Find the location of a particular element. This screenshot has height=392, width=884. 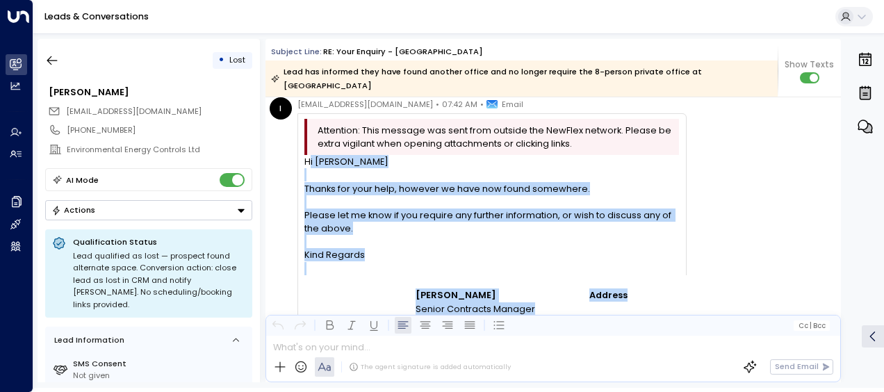

p: Qualification Status is located at coordinates (159, 242).